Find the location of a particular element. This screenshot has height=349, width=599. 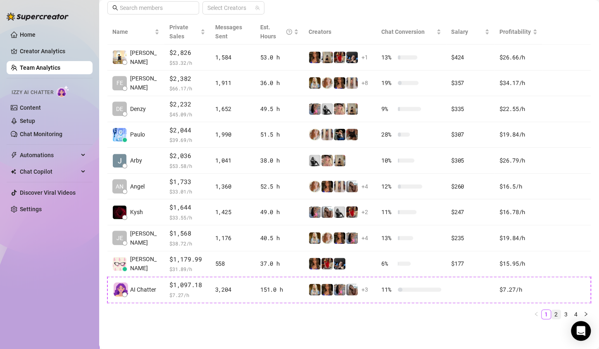

div: $22.55 /h is located at coordinates (518, 109).